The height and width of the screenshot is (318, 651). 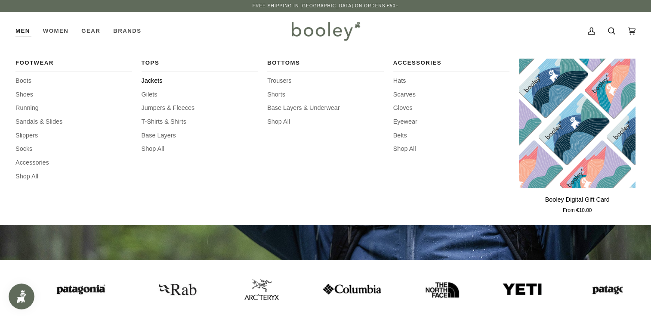 What do you see at coordinates (26, 31) in the screenshot?
I see `div: Men Footwear Boots Shoes Running Sandals & Slides Slippers Socks Accessories Shop All Tops Jacket...` at bounding box center [26, 31].